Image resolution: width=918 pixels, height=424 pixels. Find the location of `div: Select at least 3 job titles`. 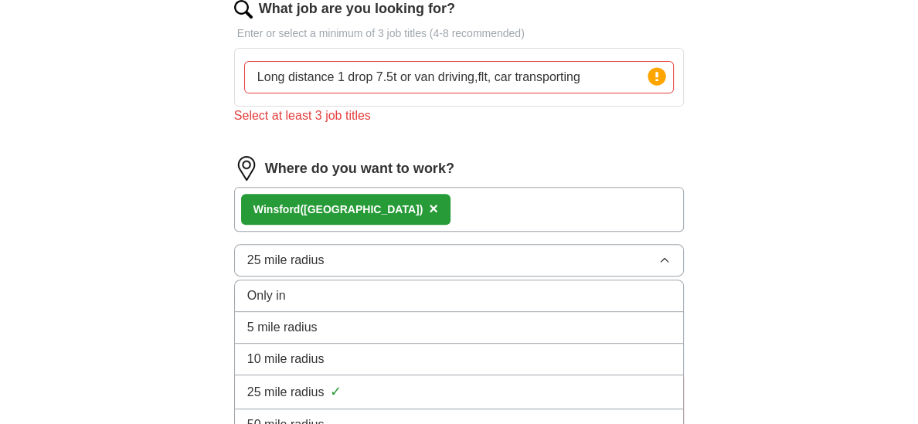

div: Select at least 3 job titles is located at coordinates (459, 116).